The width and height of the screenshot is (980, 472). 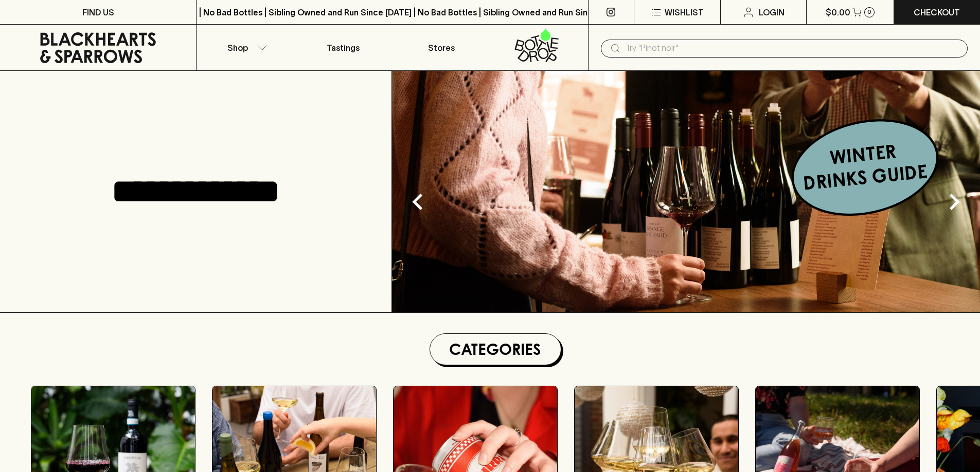 What do you see at coordinates (686, 191) in the screenshot?
I see `img: optimise` at bounding box center [686, 191].